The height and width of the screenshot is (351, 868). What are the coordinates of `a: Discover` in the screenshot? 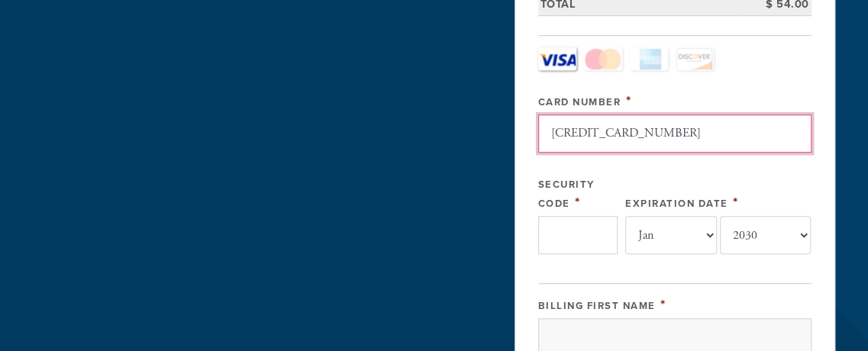 It's located at (694, 59).